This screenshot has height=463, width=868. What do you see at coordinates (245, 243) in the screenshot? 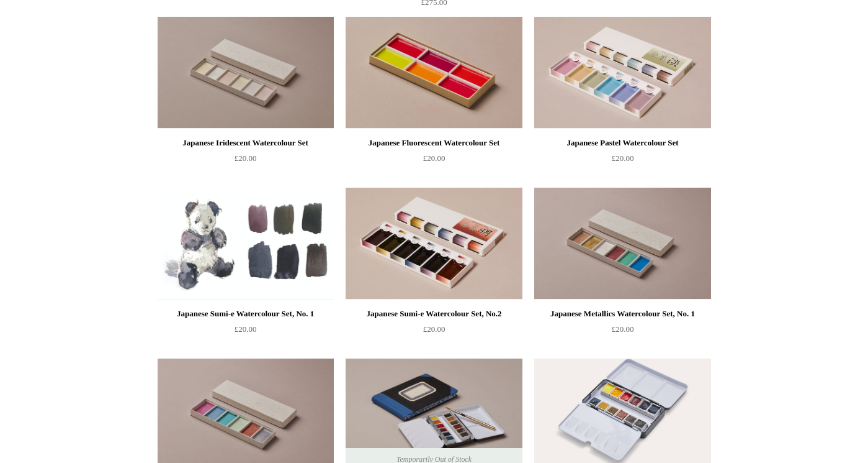
I see `a: Japanese Sumi-e Watercolour Set, No. 1 Japanese Sumi-e Watercolour Set, No. 1` at bounding box center [245, 243].